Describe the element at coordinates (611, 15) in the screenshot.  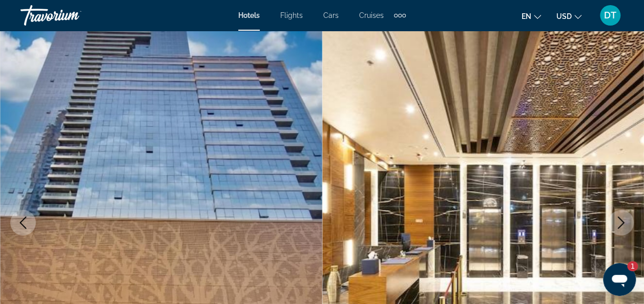
I see `span: DT` at that location.